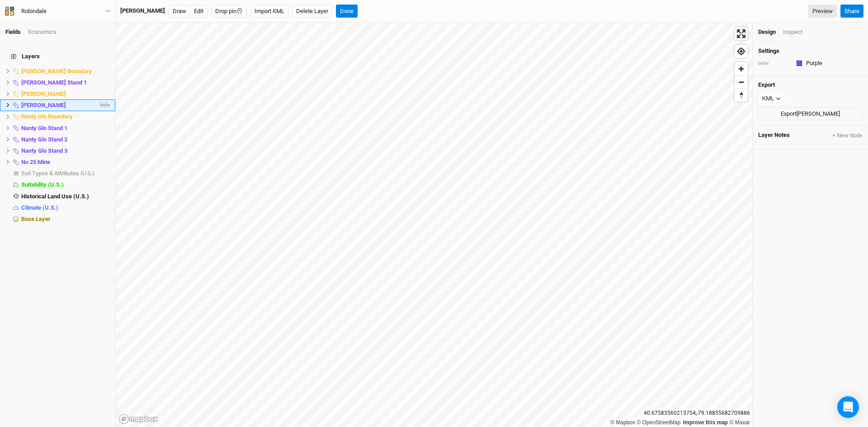 This screenshot has height=427, width=868. I want to click on button: + New Note, so click(847, 136).